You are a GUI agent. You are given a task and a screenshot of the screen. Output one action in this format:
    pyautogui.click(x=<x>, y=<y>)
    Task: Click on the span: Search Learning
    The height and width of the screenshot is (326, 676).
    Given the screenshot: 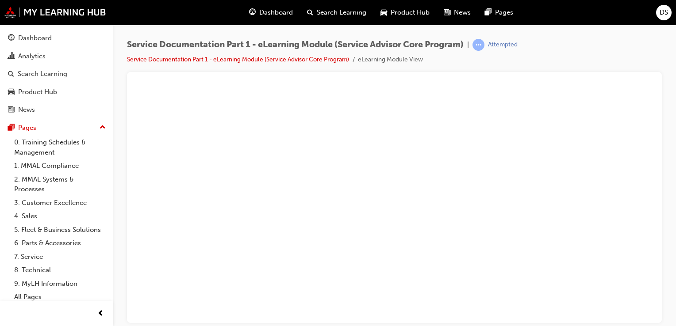 What is the action you would take?
    pyautogui.click(x=342, y=12)
    